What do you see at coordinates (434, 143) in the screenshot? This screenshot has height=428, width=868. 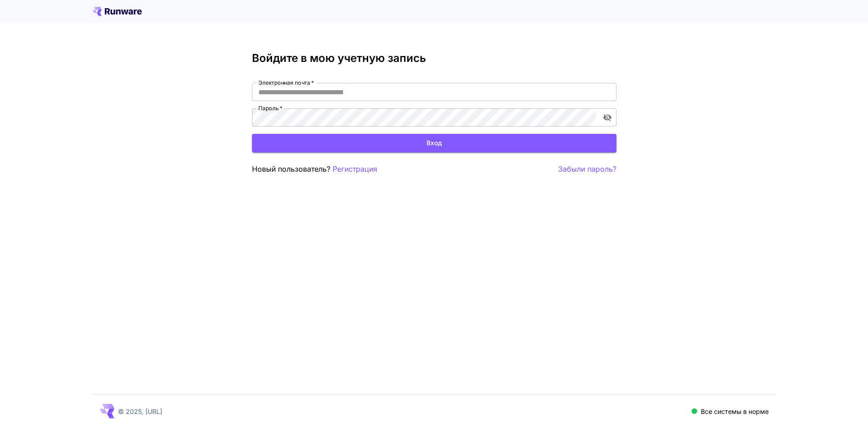 I see `button: Вход` at bounding box center [434, 143].